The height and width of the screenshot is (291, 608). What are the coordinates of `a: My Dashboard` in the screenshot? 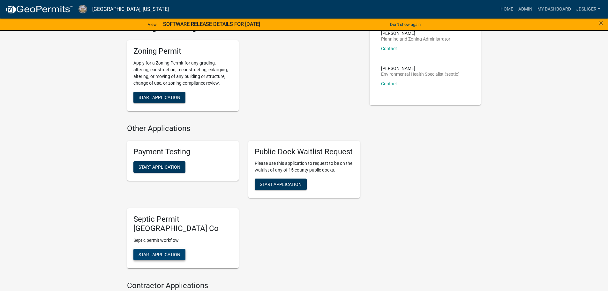 It's located at (554, 9).